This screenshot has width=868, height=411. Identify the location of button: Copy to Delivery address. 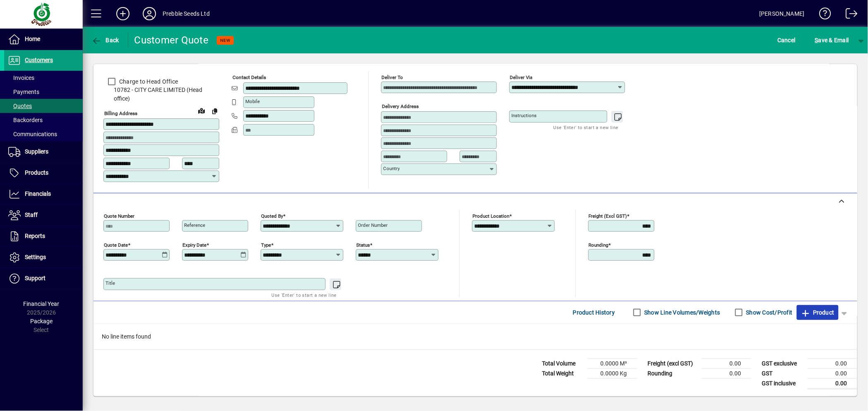
(215, 111).